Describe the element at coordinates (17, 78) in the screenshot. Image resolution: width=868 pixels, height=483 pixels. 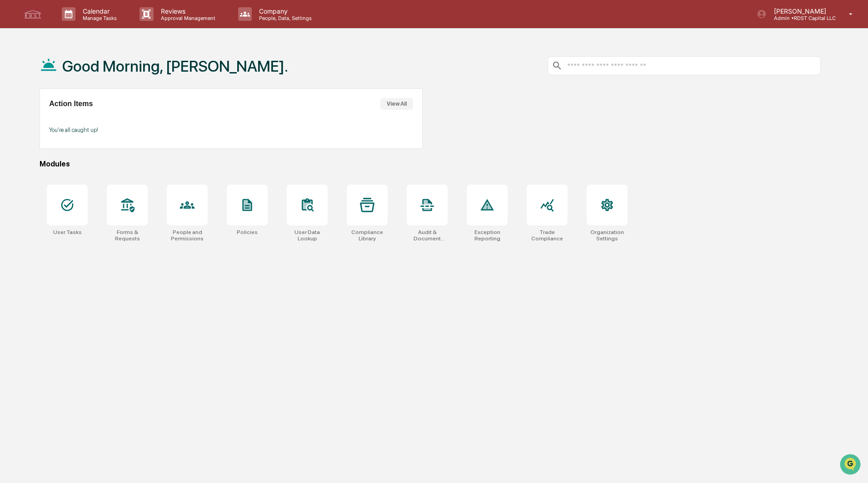
I see `img: 1746055101610-c473b297-6a78-478c-a979-82029cc54cd1` at that location.